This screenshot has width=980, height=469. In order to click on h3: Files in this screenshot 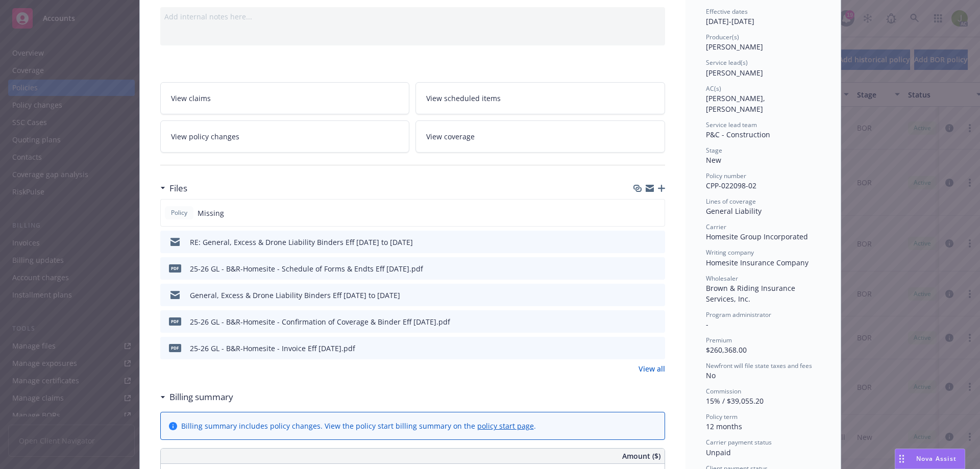, I will do `click(178, 188)`.